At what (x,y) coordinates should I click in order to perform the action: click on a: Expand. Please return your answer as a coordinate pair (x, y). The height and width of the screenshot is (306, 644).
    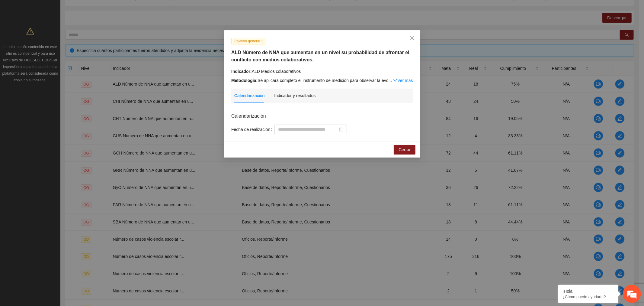
    Looking at the image, I should click on (402, 81).